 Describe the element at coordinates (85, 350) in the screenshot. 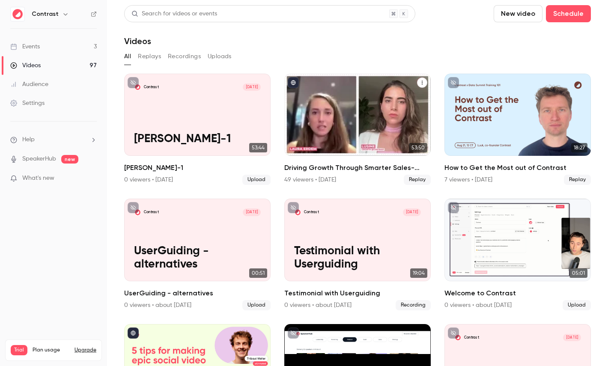

I see `button: Upgrade` at that location.